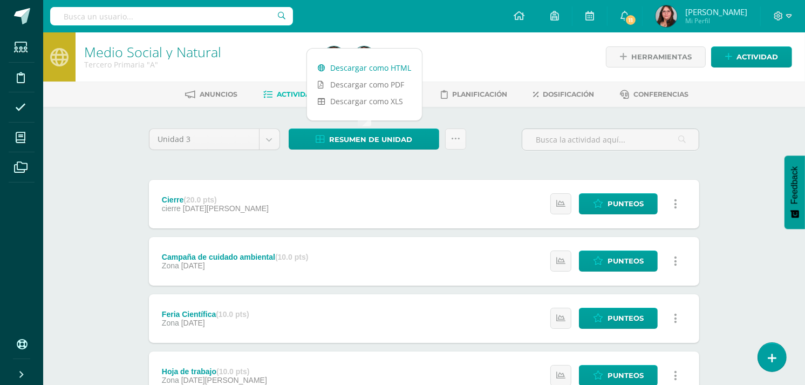 Image resolution: width=805 pixels, height=385 pixels. Describe the element at coordinates (171, 208) in the screenshot. I see `span: cierre` at that location.